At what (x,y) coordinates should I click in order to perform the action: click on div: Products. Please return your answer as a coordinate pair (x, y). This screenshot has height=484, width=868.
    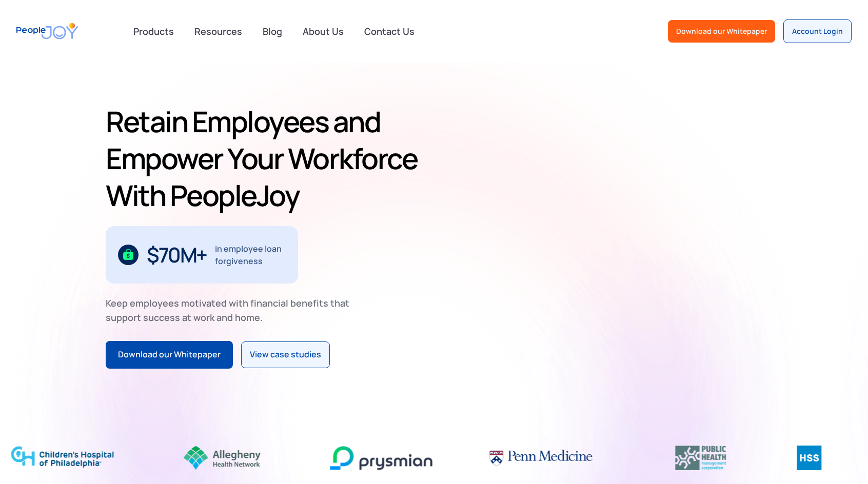
    Looking at the image, I should click on (153, 32).